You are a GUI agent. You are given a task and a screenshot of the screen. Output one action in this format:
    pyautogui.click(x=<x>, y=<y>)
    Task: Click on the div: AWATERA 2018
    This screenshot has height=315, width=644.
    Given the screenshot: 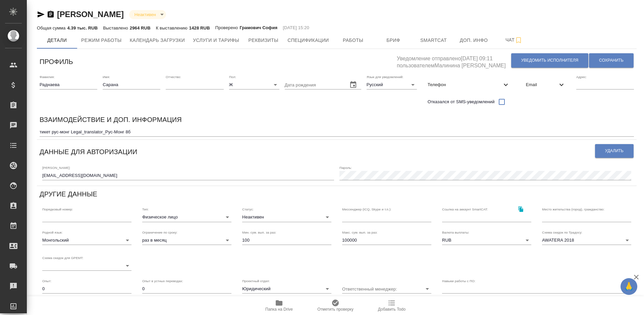 What is the action you would take?
    pyautogui.click(x=587, y=240)
    